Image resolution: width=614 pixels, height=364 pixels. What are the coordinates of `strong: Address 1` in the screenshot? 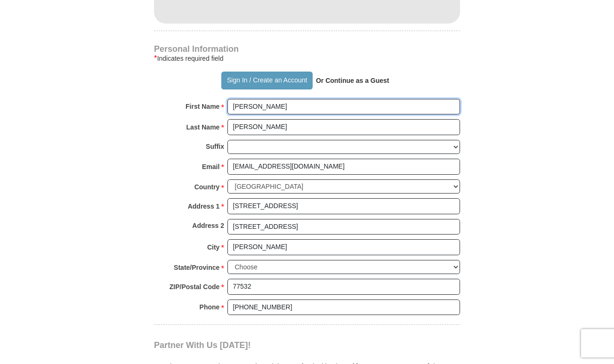 It's located at (203, 206).